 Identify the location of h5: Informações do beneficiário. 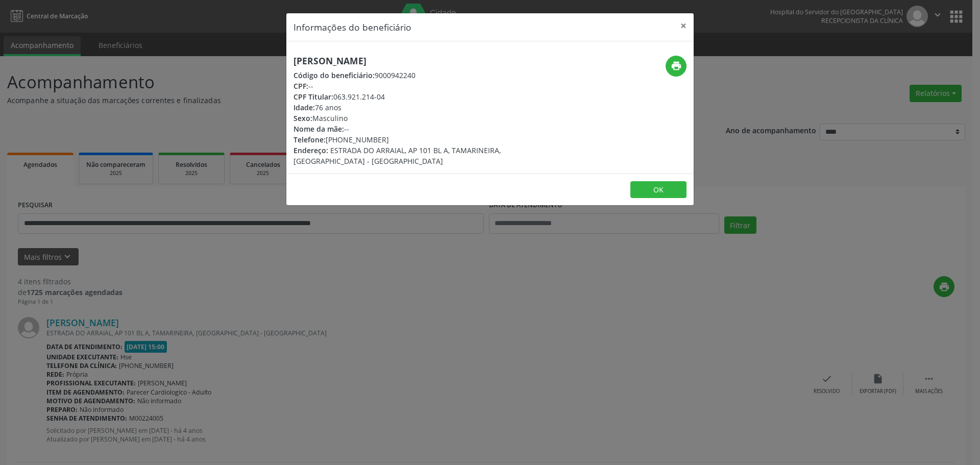
(352, 27).